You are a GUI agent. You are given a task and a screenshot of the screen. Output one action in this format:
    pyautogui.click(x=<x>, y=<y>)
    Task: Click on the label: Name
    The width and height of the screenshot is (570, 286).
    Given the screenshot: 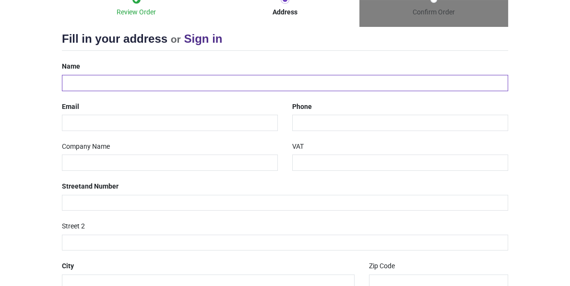 What is the action you would take?
    pyautogui.click(x=71, y=67)
    